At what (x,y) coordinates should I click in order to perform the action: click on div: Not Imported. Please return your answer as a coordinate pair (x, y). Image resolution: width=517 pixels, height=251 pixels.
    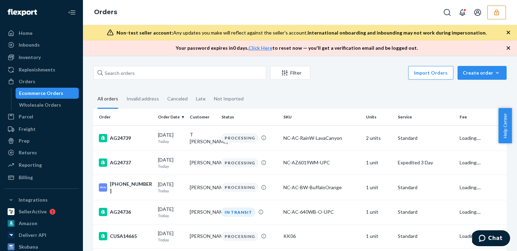
    Looking at the image, I should click on (229, 99).